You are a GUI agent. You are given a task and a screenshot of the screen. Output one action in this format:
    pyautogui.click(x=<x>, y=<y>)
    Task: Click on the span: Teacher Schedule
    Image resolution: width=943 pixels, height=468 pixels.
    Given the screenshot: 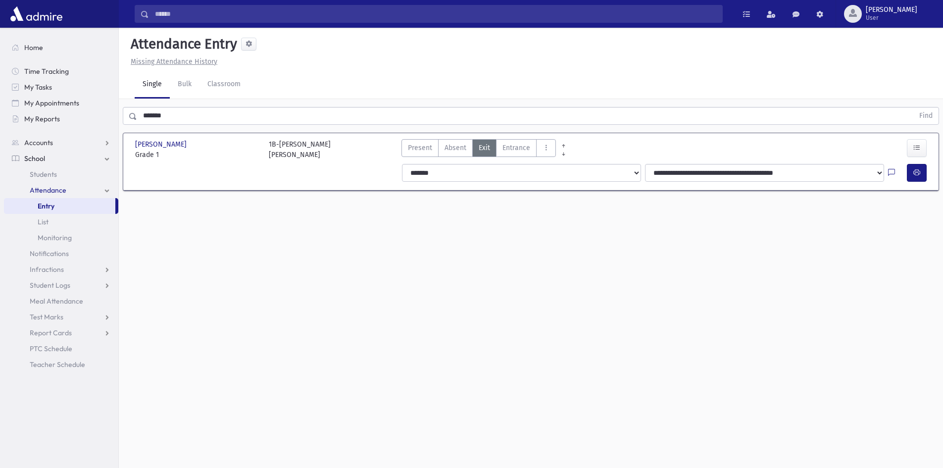 What is the action you would take?
    pyautogui.click(x=57, y=364)
    